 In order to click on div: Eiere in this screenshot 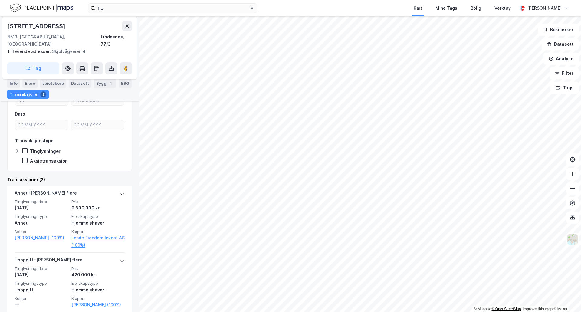, I will do `click(30, 84)`.